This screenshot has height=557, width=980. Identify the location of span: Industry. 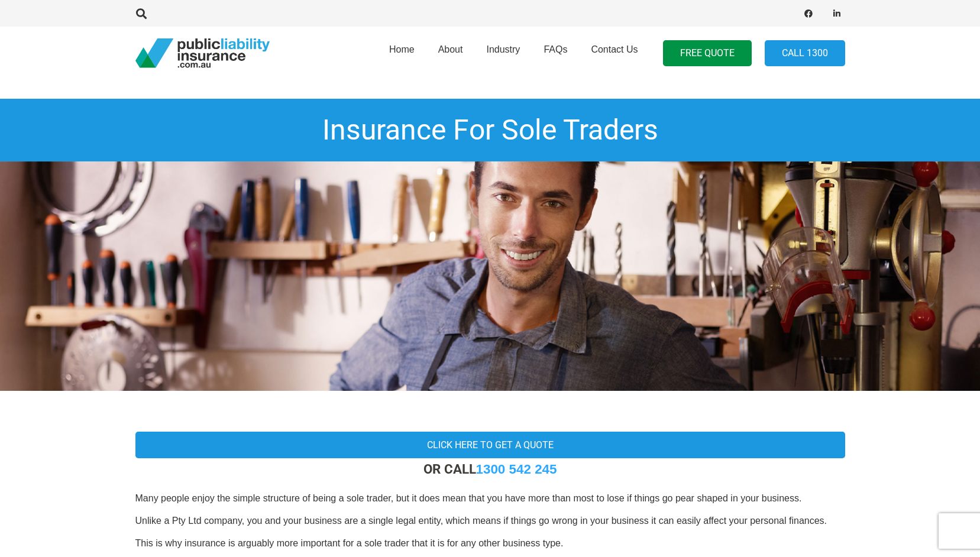
(503, 49).